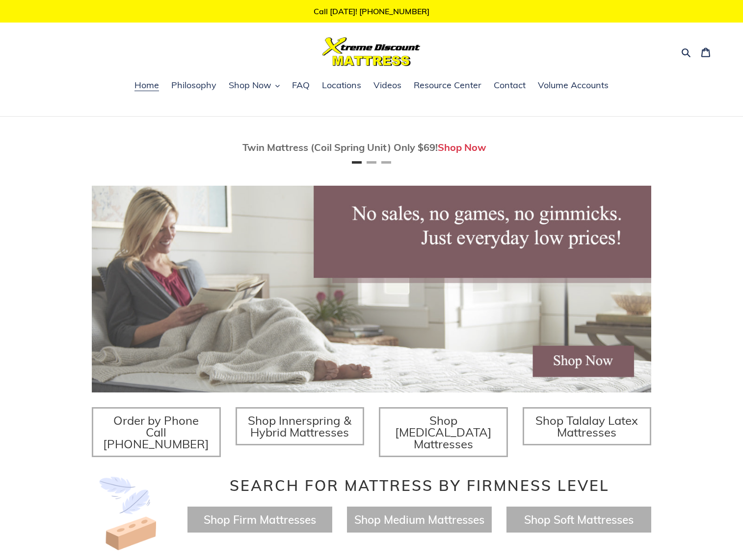 The height and width of the screenshot is (560, 743). Describe the element at coordinates (447, 86) in the screenshot. I see `a: Resource Center` at that location.